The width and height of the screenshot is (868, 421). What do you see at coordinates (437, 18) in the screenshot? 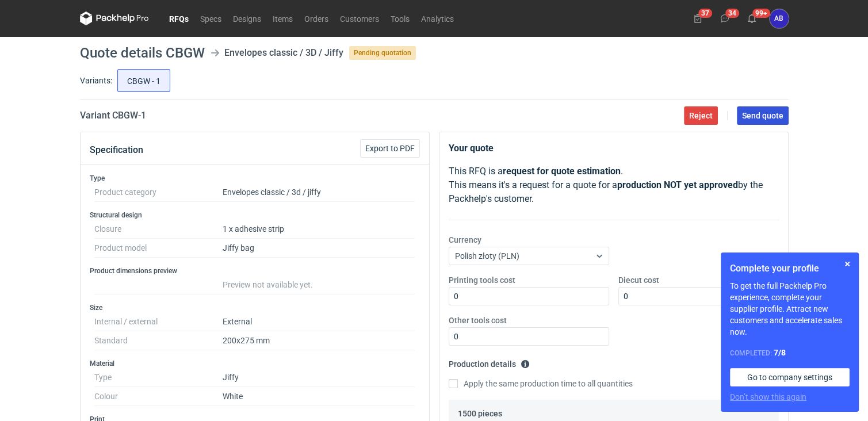
I see `a: Analytics` at bounding box center [437, 18].